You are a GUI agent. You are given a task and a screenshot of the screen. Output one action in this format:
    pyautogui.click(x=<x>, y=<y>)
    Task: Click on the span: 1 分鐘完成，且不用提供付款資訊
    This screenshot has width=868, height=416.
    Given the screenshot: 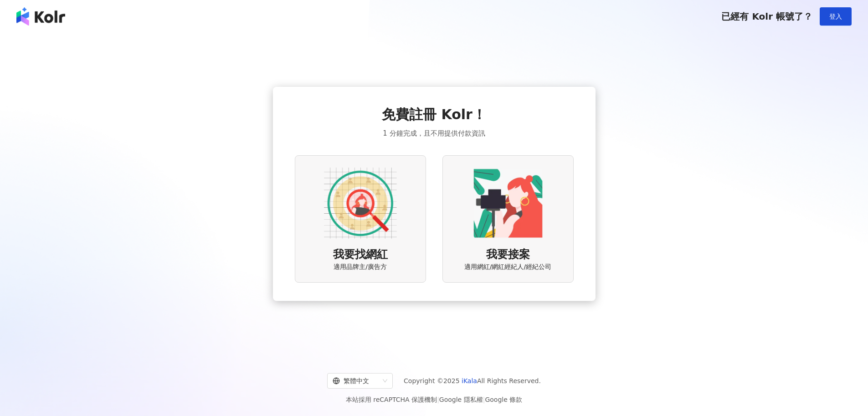 What is the action you would take?
    pyautogui.click(x=434, y=134)
    